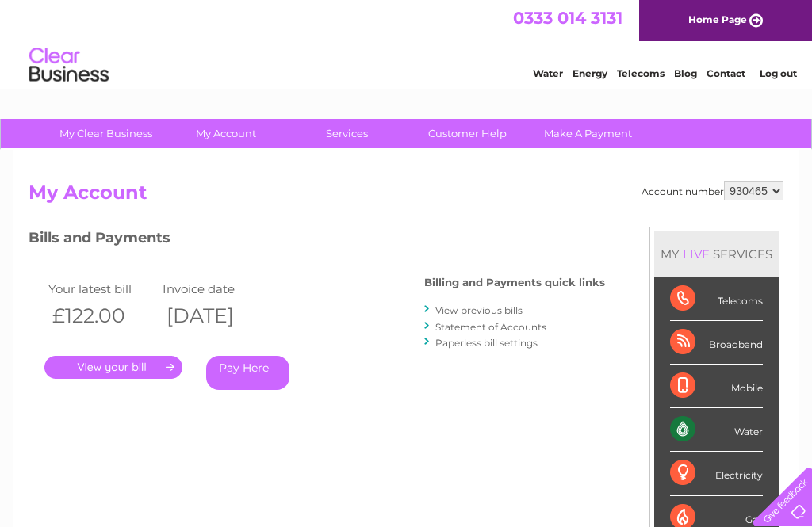 This screenshot has height=527, width=812. I want to click on span: 0333 014 3131, so click(568, 18).